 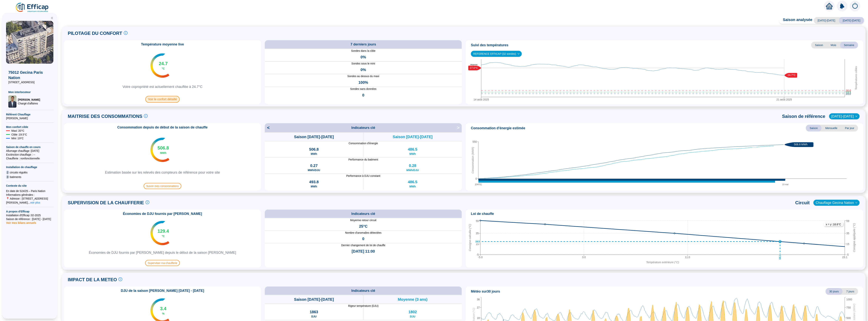 I want to click on span: Rigeur température (DJU), so click(x=363, y=306).